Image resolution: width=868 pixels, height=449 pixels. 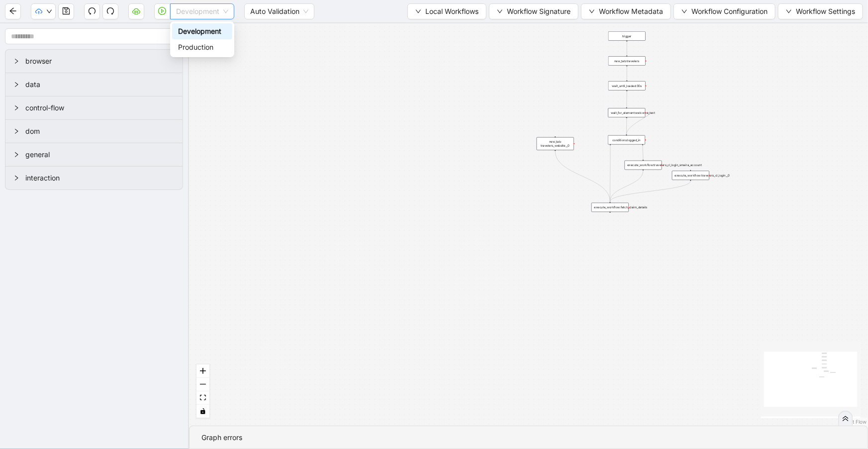 I want to click on span: play-circle, so click(x=163, y=11).